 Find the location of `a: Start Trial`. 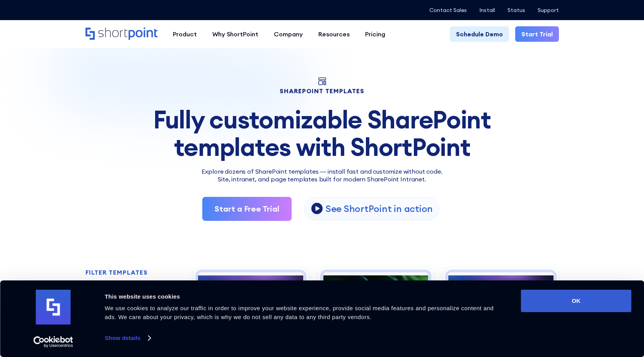

a: Start Trial is located at coordinates (537, 34).